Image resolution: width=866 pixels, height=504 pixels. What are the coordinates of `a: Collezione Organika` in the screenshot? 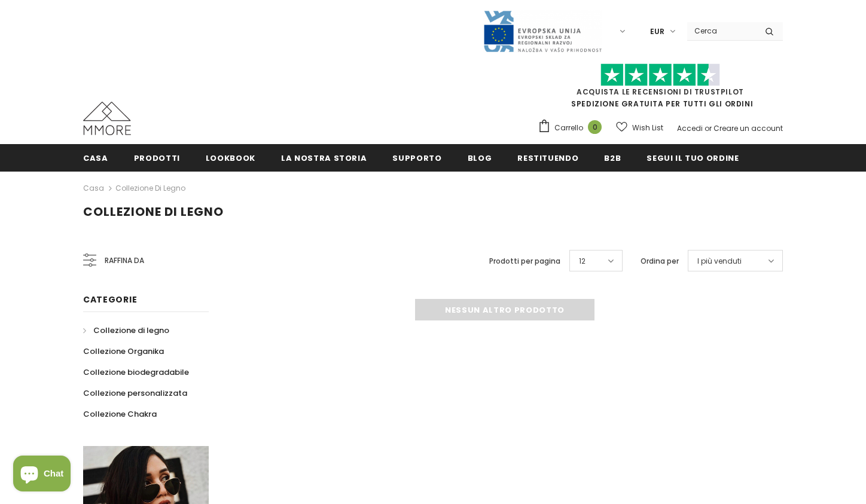 It's located at (124, 351).